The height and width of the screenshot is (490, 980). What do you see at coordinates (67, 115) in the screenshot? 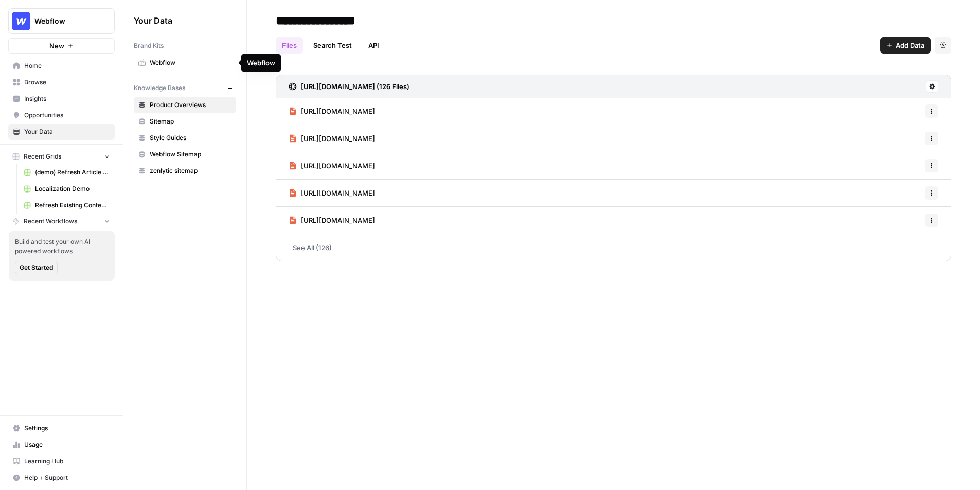
I see `span: Opportunities` at bounding box center [67, 115].